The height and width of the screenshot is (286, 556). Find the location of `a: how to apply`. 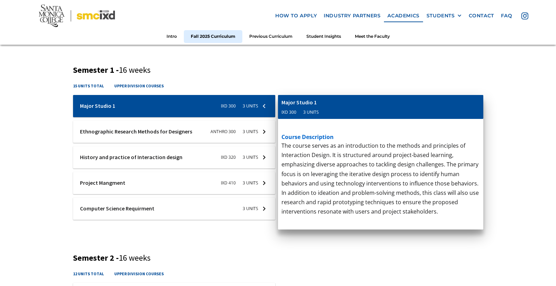

a: how to apply is located at coordinates (296, 16).